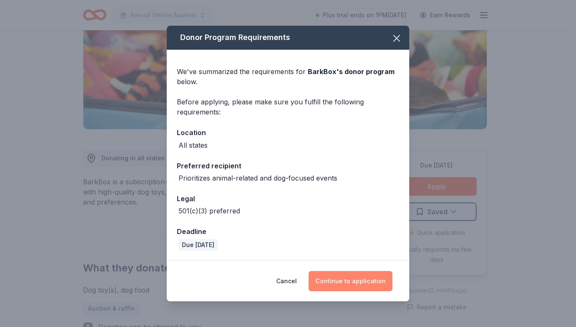  Describe the element at coordinates (288, 77) in the screenshot. I see `div: We've summarized the requirements for below.` at that location.